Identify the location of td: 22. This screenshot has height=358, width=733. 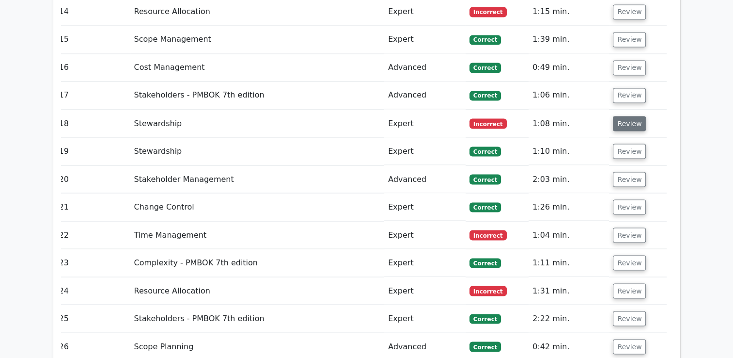
(93, 235).